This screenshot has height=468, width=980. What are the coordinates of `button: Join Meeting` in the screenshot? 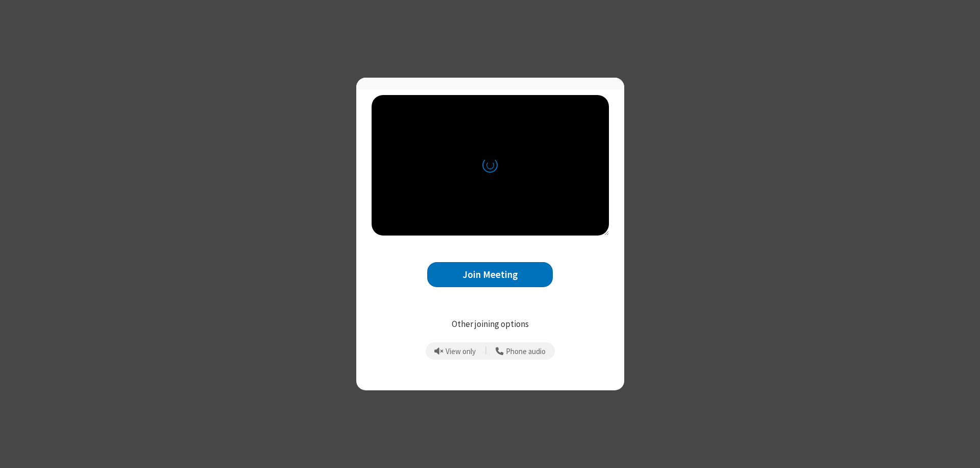 It's located at (490, 274).